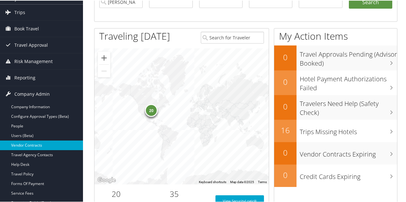  What do you see at coordinates (336, 152) in the screenshot?
I see `a: 0Vendor Contracts Expiring` at bounding box center [336, 152].